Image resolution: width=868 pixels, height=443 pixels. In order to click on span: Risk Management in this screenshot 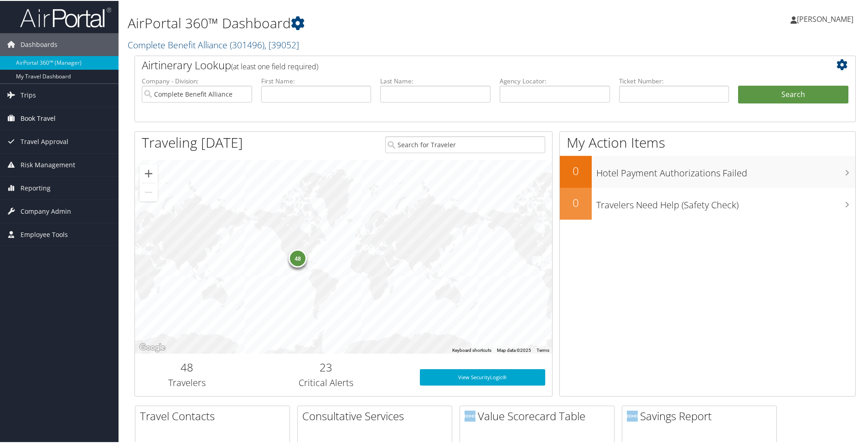, I will do `click(48, 164)`.